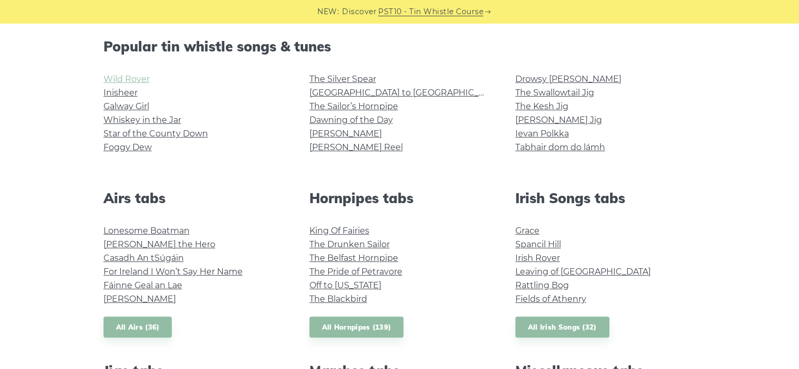 The image size is (799, 369). What do you see at coordinates (541, 106) in the screenshot?
I see `a: The Kesh Jig` at bounding box center [541, 106].